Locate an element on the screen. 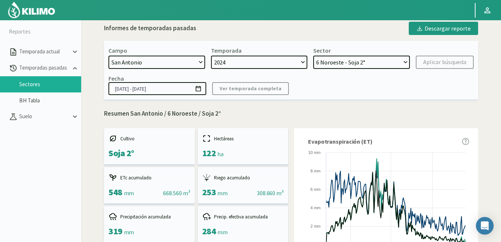  div: Riego acumulado is located at coordinates (243, 178).